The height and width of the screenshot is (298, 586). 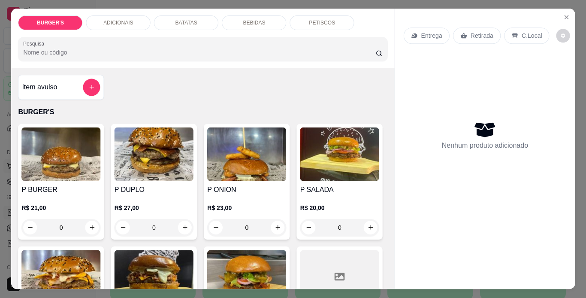 What do you see at coordinates (247, 208) in the screenshot?
I see `p: R$ 23,00` at bounding box center [247, 208].